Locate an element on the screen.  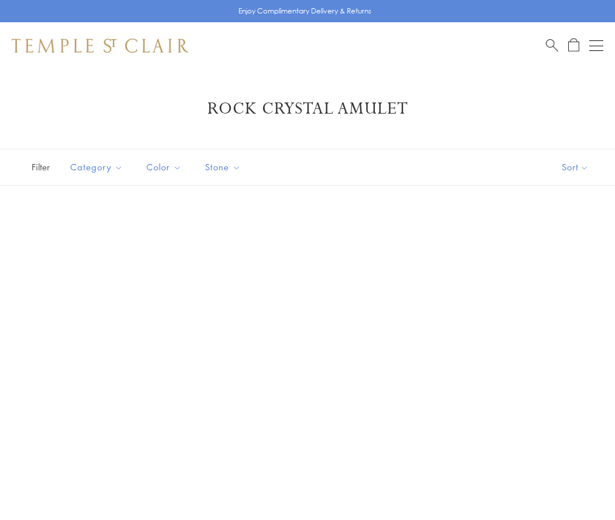
button: Show sort by is located at coordinates (575, 167).